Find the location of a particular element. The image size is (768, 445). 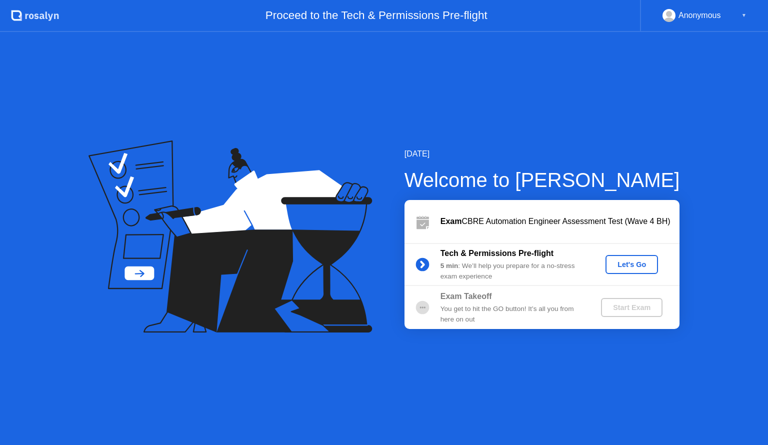

b: Exam is located at coordinates (451, 221).